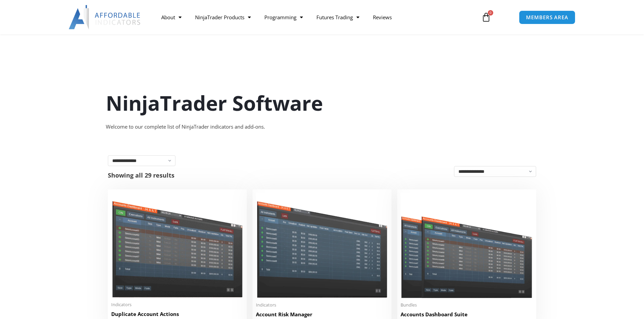 Image resolution: width=644 pixels, height=319 pixels. What do you see at coordinates (490, 13) in the screenshot?
I see `span: 0` at bounding box center [490, 13].